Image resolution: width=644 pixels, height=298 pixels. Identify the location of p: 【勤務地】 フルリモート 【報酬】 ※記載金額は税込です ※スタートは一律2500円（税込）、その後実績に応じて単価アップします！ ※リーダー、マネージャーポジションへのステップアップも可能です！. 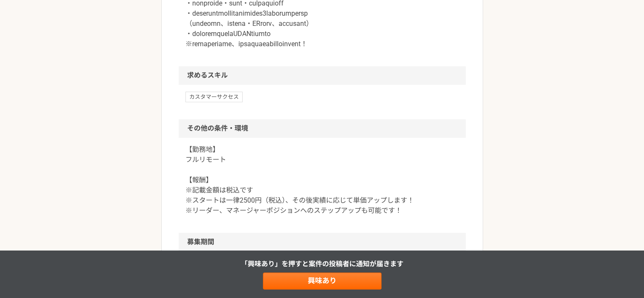
(322, 180).